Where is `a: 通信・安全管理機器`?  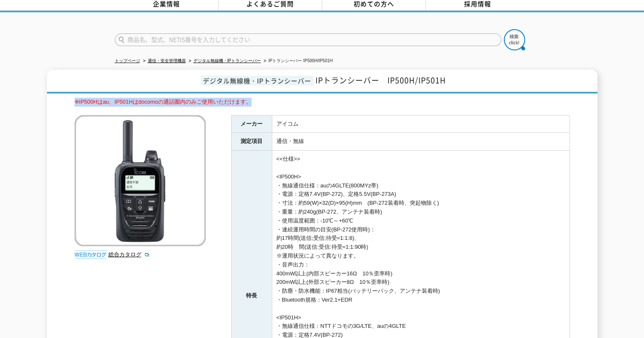
a: 通信・安全管理機器 is located at coordinates (167, 61).